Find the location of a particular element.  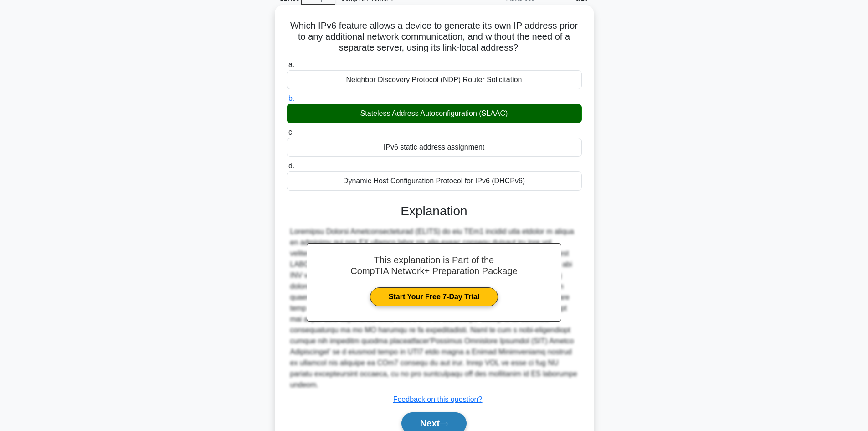

a: Start Your Free 7-Day Trial is located at coordinates (434, 297).